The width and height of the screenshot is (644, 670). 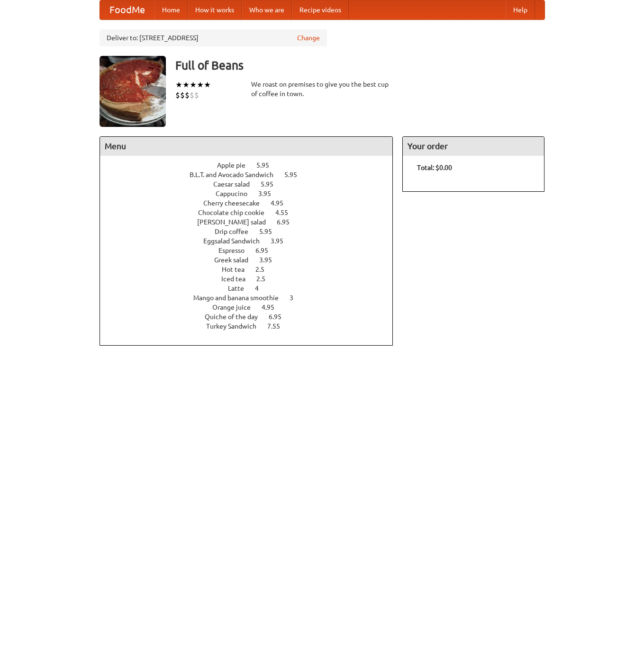 What do you see at coordinates (236, 317) in the screenshot?
I see `span: Quiche of the day` at bounding box center [236, 317].